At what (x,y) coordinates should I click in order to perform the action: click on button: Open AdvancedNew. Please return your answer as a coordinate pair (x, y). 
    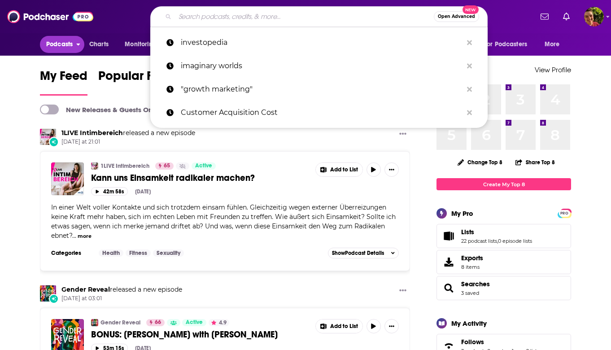
    Looking at the image, I should click on (456, 17).